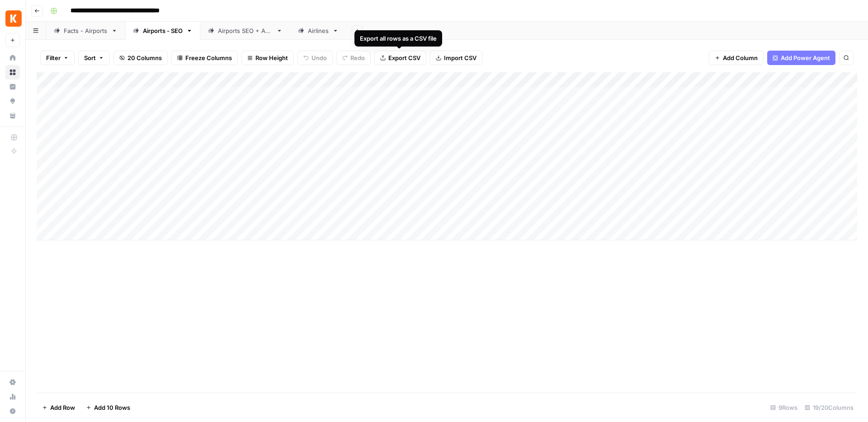 This screenshot has height=422, width=868. Describe the element at coordinates (805, 58) in the screenshot. I see `span: Add Power Agent` at that location.